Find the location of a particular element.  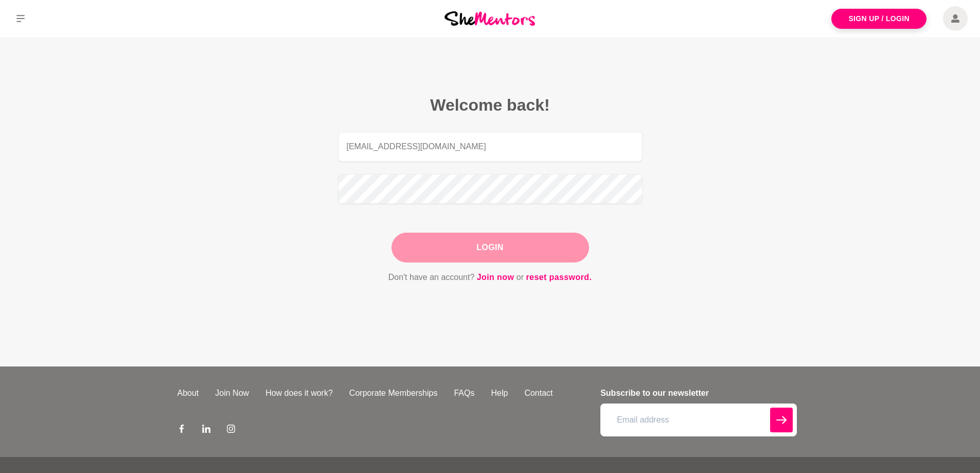

a: Help is located at coordinates (499, 393).